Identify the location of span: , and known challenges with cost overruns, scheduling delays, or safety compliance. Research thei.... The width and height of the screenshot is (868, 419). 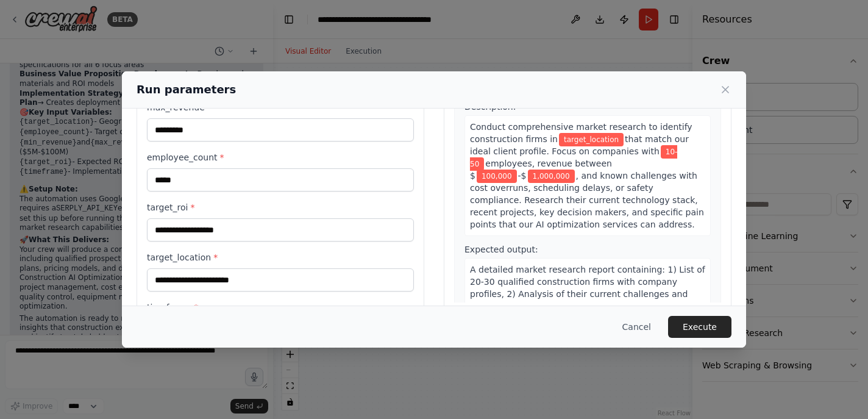
(587, 200).